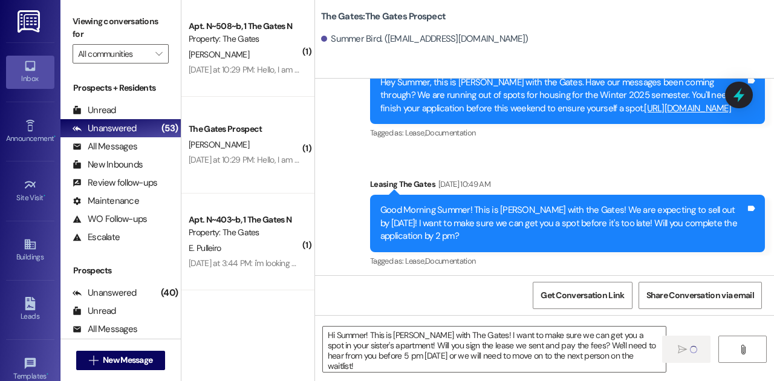 This screenshot has height=381, width=774. I want to click on b: The Gates: The Gates Prospect, so click(384, 16).